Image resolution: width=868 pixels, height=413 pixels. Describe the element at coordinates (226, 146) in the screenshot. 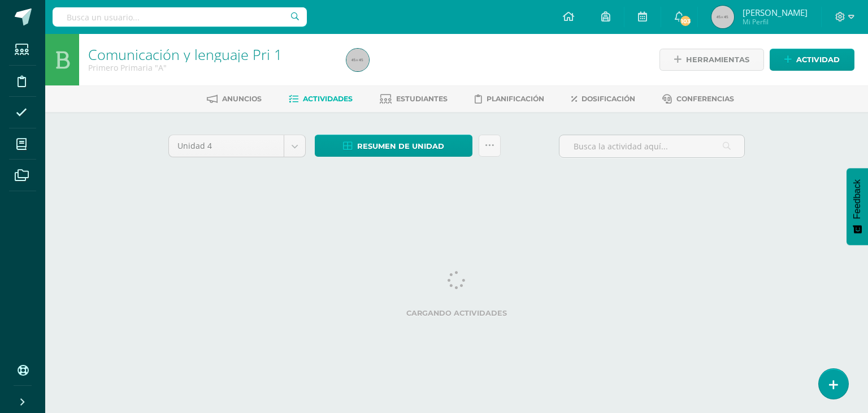

I see `span: Unidad 4` at that location.